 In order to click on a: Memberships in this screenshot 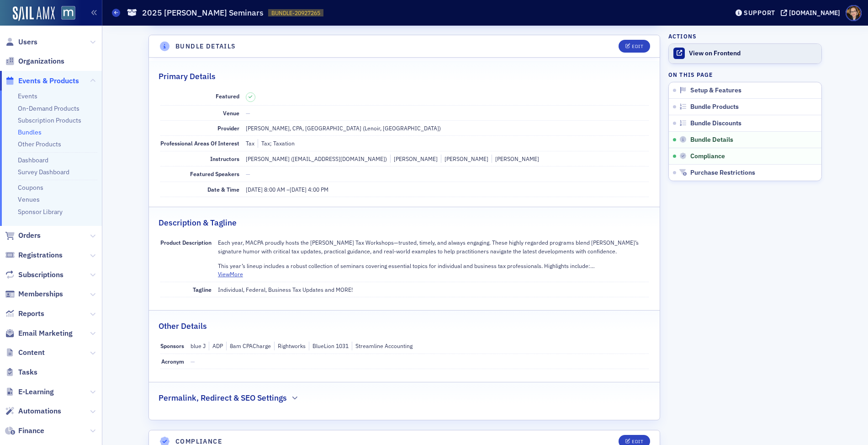, I will do `click(34, 294)`.